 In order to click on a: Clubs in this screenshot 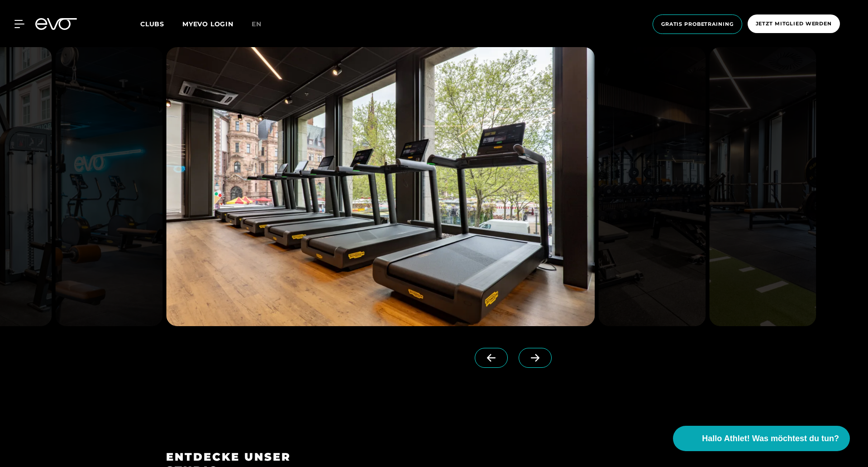, I will do `click(161, 24)`.